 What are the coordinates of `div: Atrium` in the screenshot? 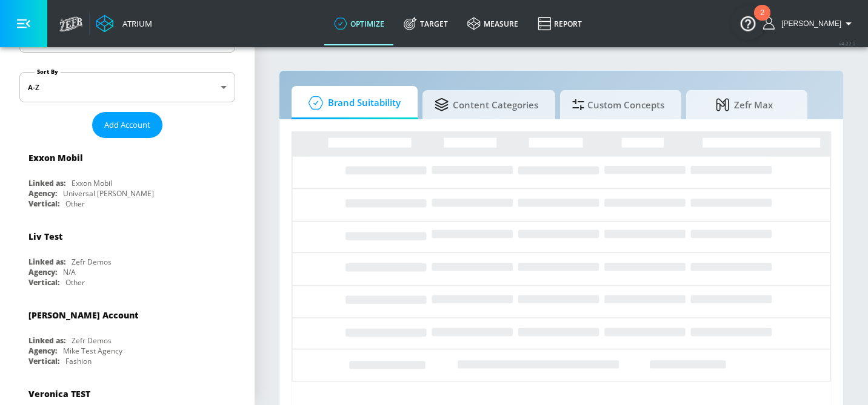 It's located at (134, 24).